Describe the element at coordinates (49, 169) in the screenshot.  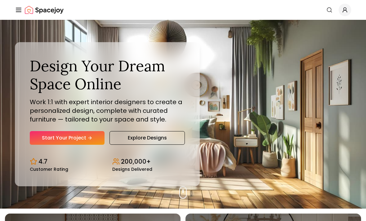
I see `small: Customer Rating` at that location.